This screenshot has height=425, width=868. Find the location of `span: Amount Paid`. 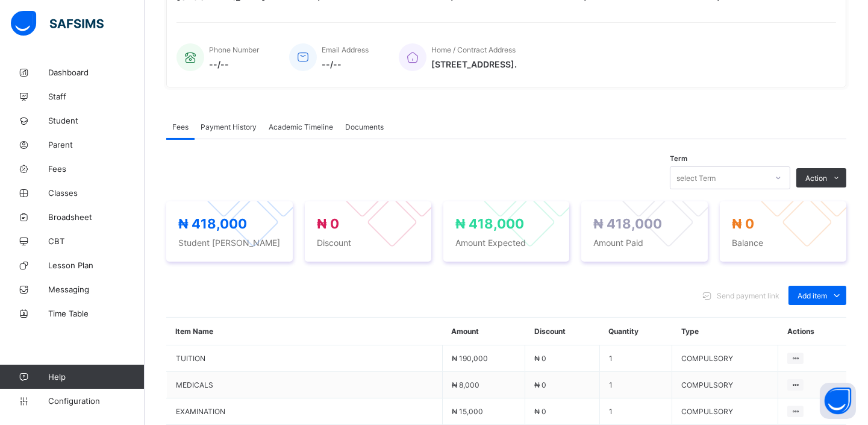

span: Amount Paid is located at coordinates (645, 242).